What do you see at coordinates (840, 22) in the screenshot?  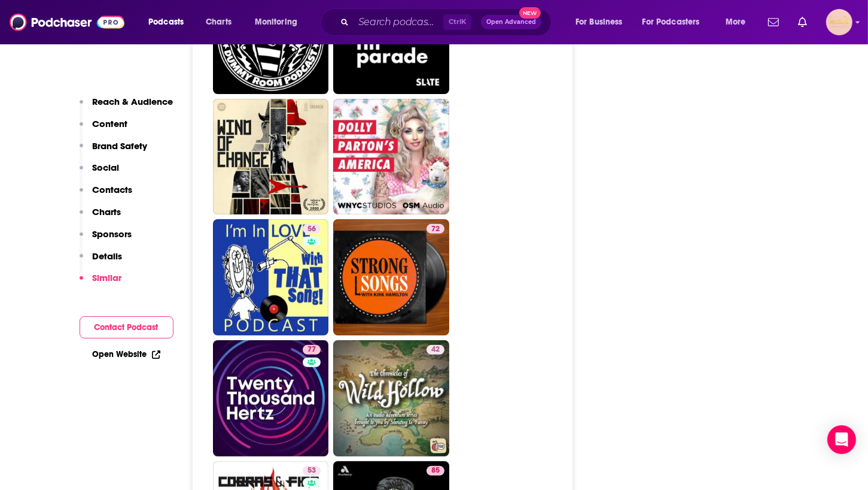 I see `span: Logged in as MUSESPR` at bounding box center [840, 22].